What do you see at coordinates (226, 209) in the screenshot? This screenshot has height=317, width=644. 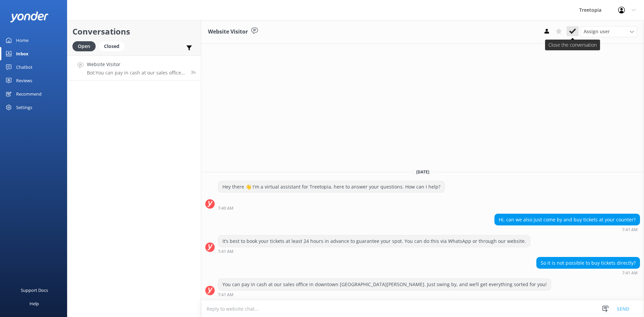 I see `strong: 7:40 AM` at bounding box center [226, 209].